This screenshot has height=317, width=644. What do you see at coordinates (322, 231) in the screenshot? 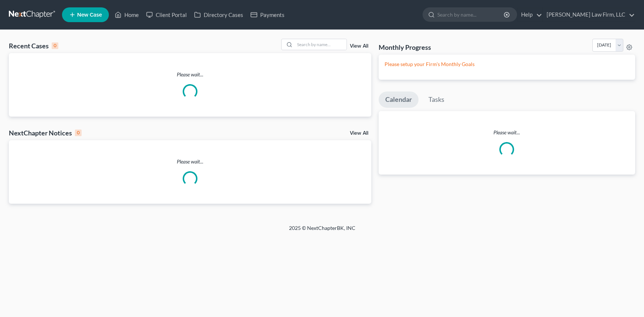
I see `div: 2025 © NextChapterBK, INC` at bounding box center [322, 231].